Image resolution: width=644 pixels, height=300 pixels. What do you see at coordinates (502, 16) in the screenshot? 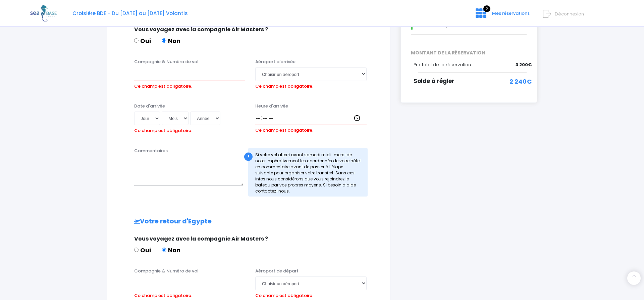
I see `a: 2 Mes réservations` at bounding box center [502, 16].